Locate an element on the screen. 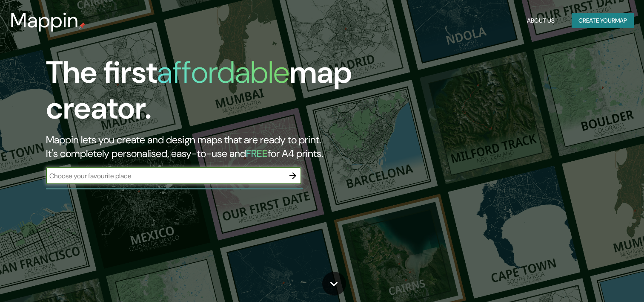 This screenshot has width=644, height=302. h1: The first map creator. is located at coordinates (207, 94).